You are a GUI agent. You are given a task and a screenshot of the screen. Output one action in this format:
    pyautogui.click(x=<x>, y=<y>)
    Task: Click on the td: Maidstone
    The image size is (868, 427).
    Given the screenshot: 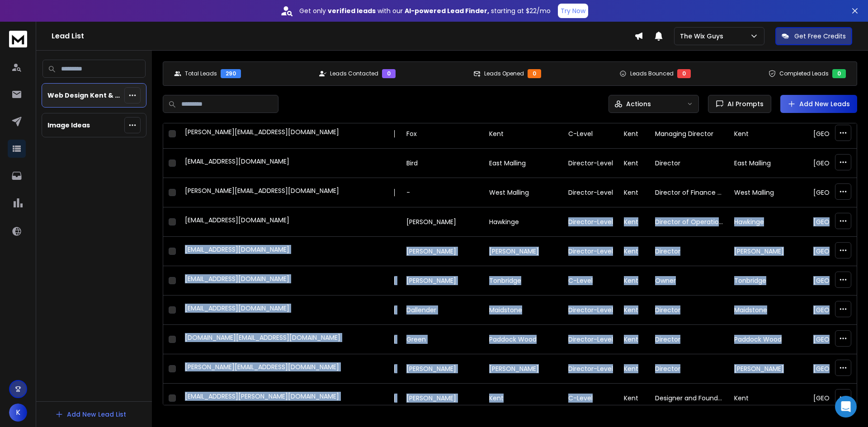 What is the action you would take?
    pyautogui.click(x=523, y=310)
    